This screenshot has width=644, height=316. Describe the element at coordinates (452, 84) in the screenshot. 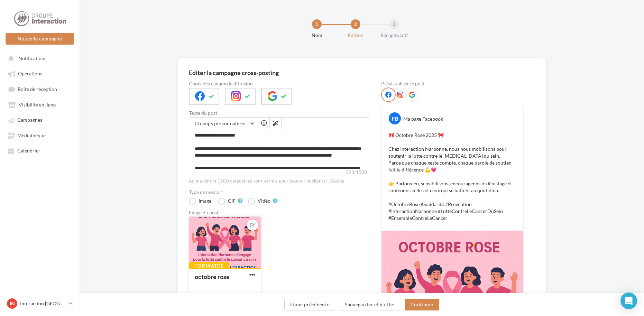

I see `div: Prévisualiser le post` at that location.